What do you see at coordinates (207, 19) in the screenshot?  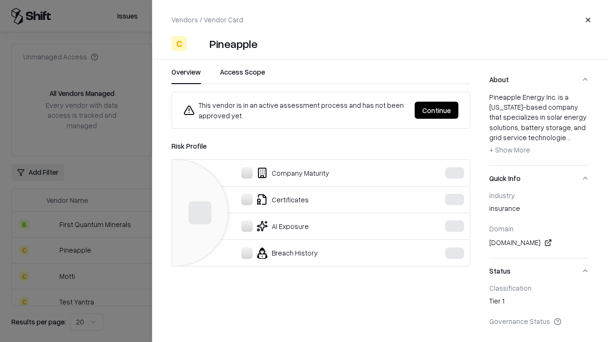 I see `p: Vendors / Vendor Card` at bounding box center [207, 19].